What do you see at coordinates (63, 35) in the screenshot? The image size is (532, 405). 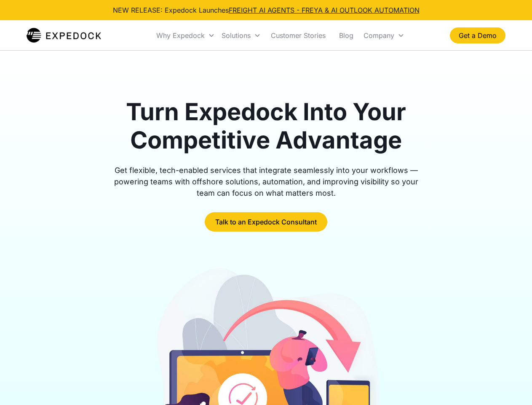 I see `a: home` at bounding box center [63, 35].